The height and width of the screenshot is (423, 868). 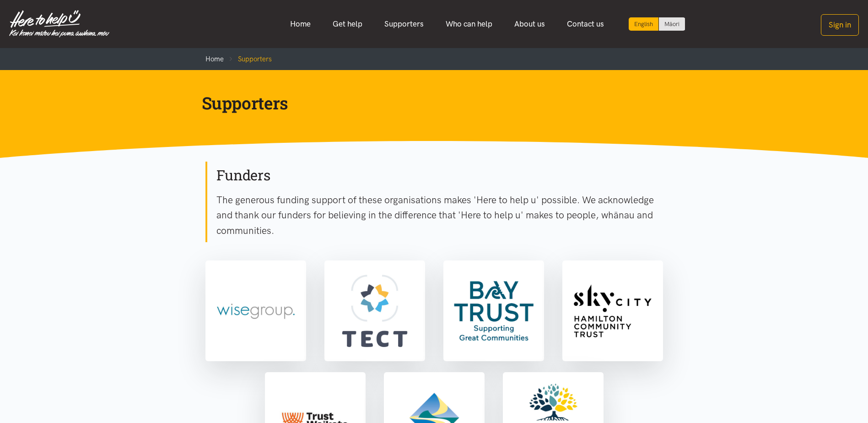 What do you see at coordinates (439, 215) in the screenshot?
I see `p: The generous funding support of these organisations makes 'Here to help u' possible. We acknowled...` at bounding box center [439, 215].